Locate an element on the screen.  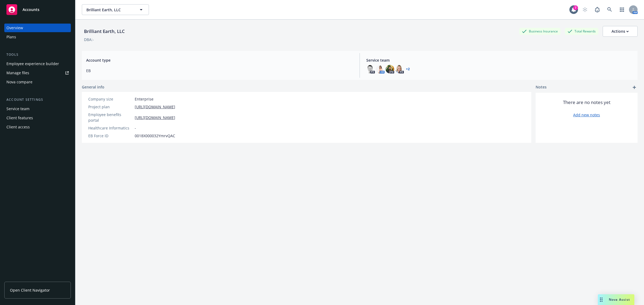
span: General info is located at coordinates (93, 87).